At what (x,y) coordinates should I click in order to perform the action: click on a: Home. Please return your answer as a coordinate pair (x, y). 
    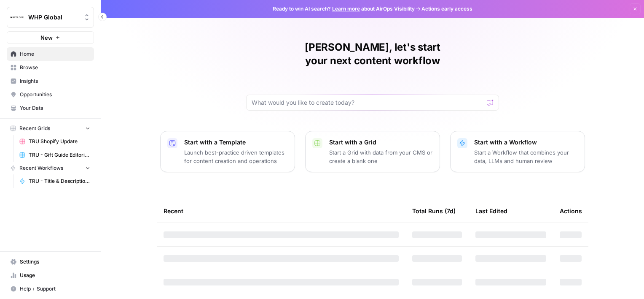
    Looking at the image, I should click on (50, 54).